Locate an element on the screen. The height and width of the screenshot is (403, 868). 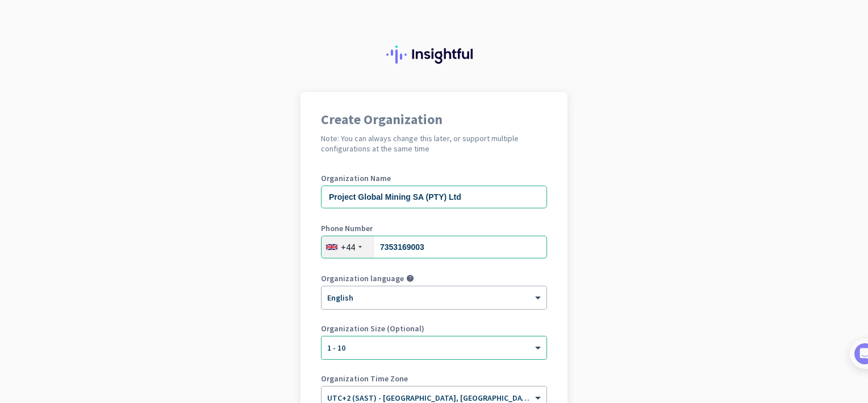
div: +44 is located at coordinates (348, 247).